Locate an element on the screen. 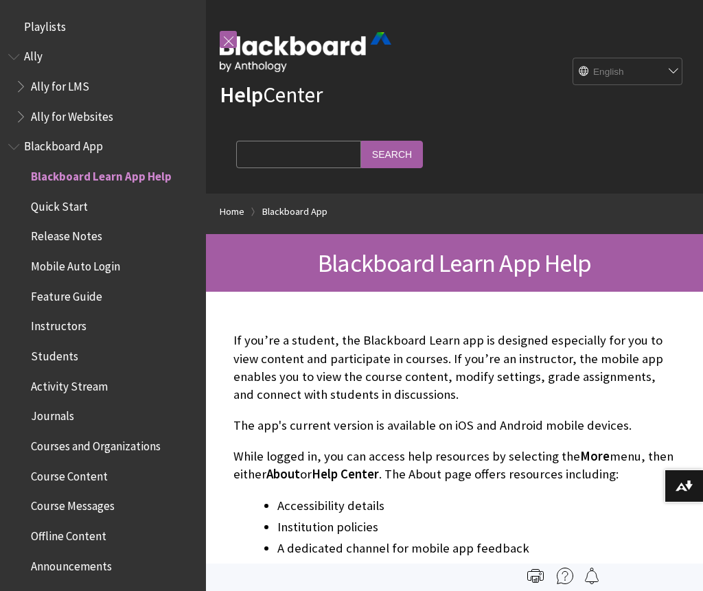 The width and height of the screenshot is (703, 591). nav: Book outline for Anthology Ally Help is located at coordinates (103, 86).